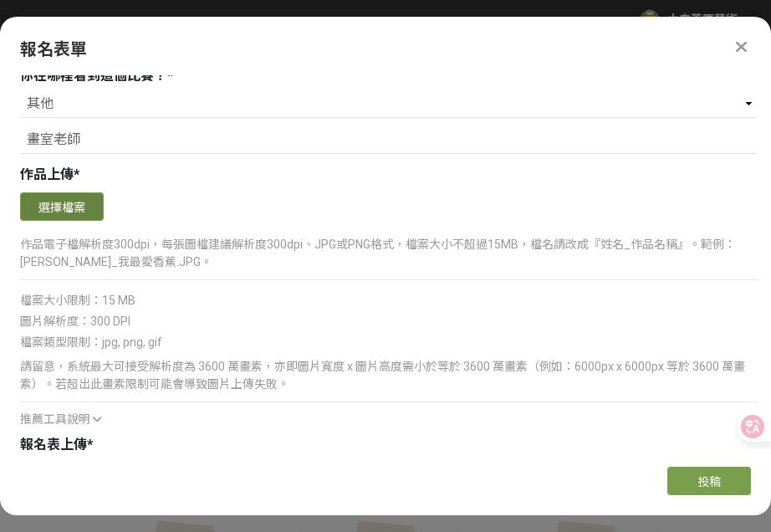 This screenshot has width=771, height=532. I want to click on input: 請輸入其他選項, so click(388, 140).